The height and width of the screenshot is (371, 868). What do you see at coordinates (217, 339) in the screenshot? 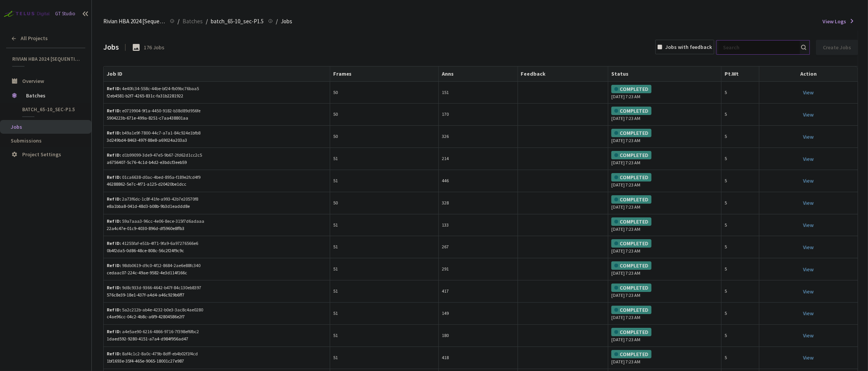
I see `div: 1daed592-9280-4151-a7a4-d984f956ad47` at bounding box center [217, 339].